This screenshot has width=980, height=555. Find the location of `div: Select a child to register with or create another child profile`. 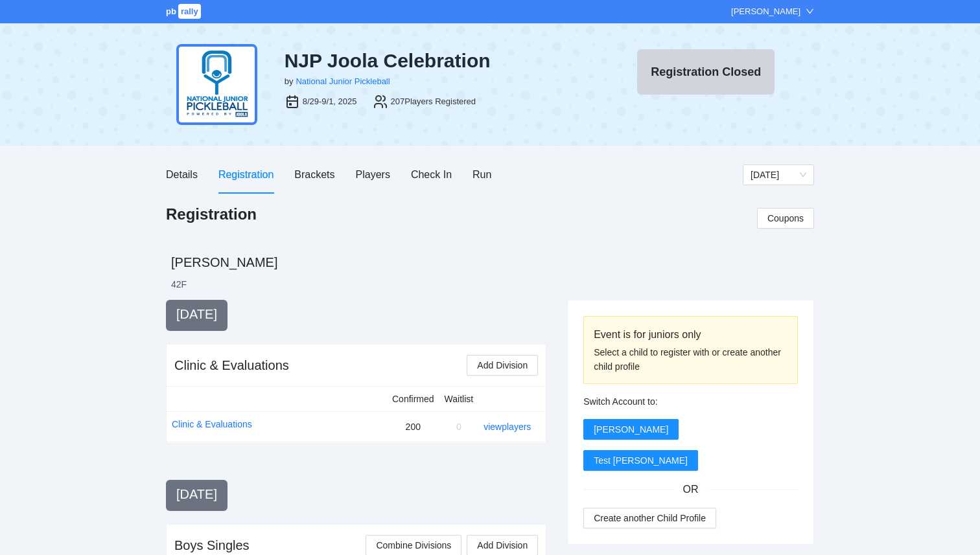

div: Select a child to register with or create another child profile is located at coordinates (691, 359).